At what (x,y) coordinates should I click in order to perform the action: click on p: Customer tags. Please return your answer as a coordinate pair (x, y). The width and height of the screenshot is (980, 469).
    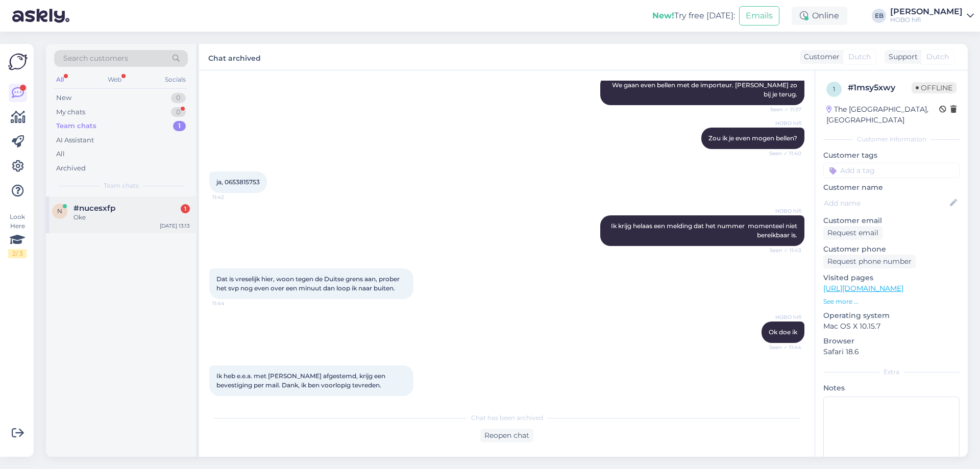
    Looking at the image, I should click on (892, 155).